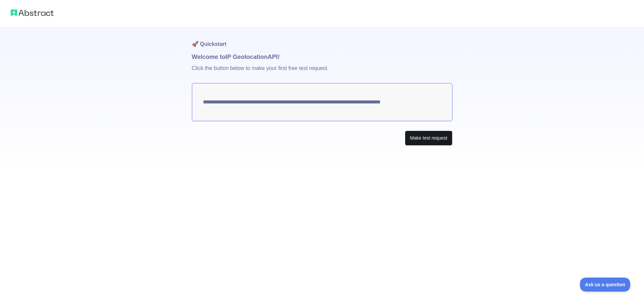 The width and height of the screenshot is (644, 305). What do you see at coordinates (322, 72) in the screenshot?
I see `p: Click the button below to make your first free test request.` at bounding box center [322, 72].